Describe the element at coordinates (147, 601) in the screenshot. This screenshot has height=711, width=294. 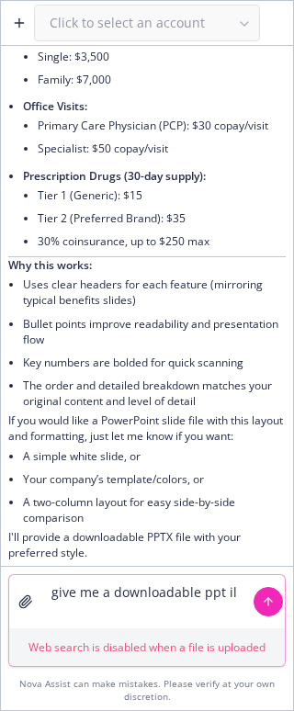
I see `textarea: give me a downloadable ppt il` at that location.